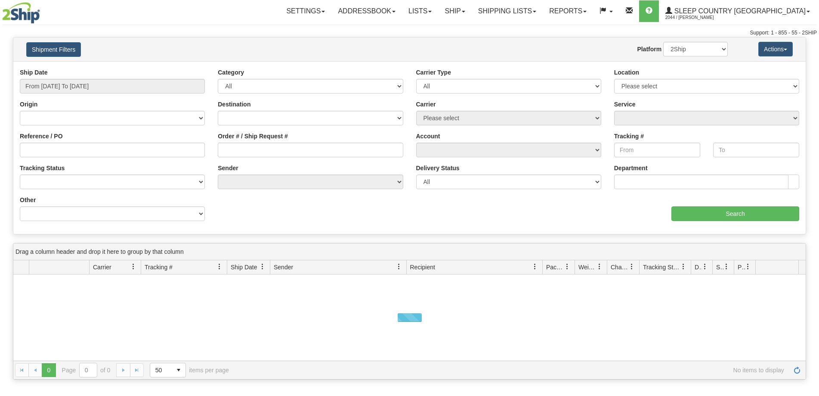 The width and height of the screenshot is (819, 396). What do you see at coordinates (735, 214) in the screenshot?
I see `input: Search` at bounding box center [735, 214].